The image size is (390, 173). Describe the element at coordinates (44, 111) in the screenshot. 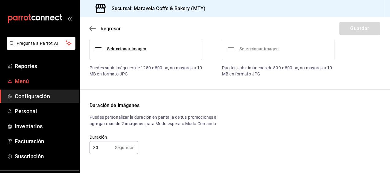

I see `span: Personal` at that location.